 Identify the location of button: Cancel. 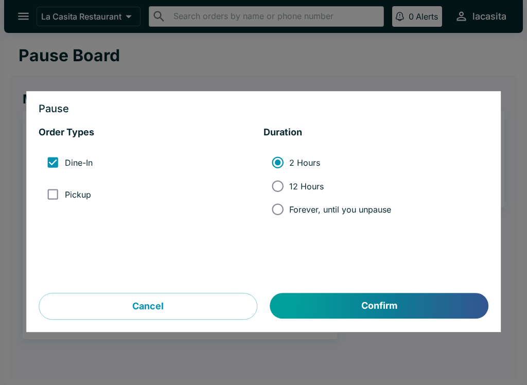
(148, 307).